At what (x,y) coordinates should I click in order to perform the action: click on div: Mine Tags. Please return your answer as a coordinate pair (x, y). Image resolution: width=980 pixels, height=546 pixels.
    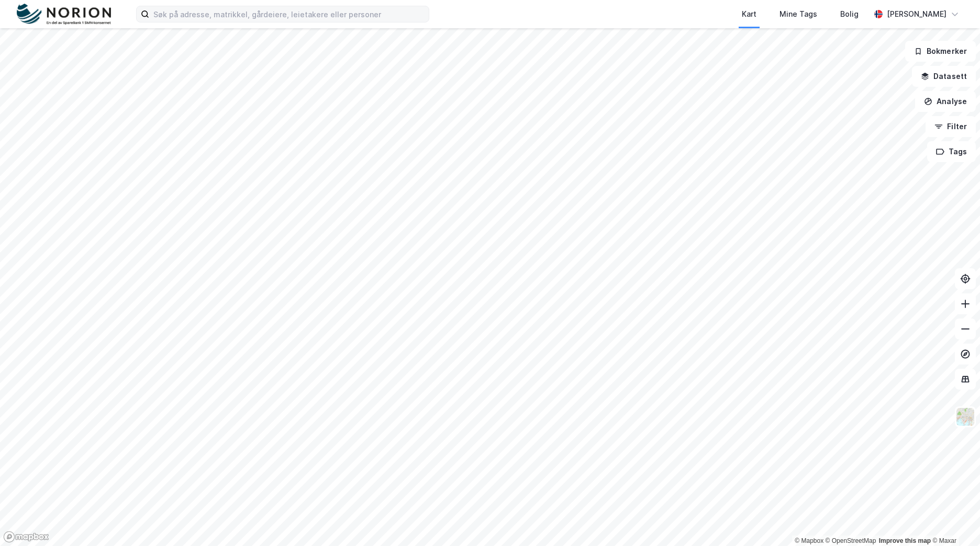
    Looking at the image, I should click on (798, 14).